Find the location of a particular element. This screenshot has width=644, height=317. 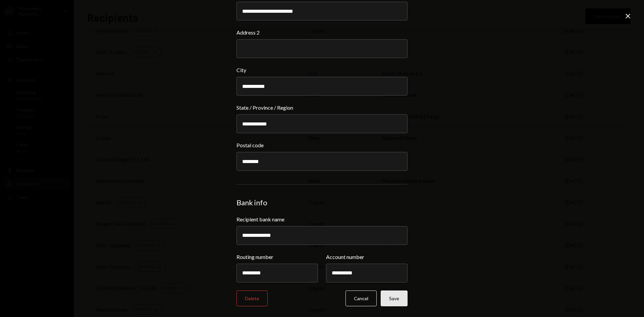

button: Delete is located at coordinates (252, 298).